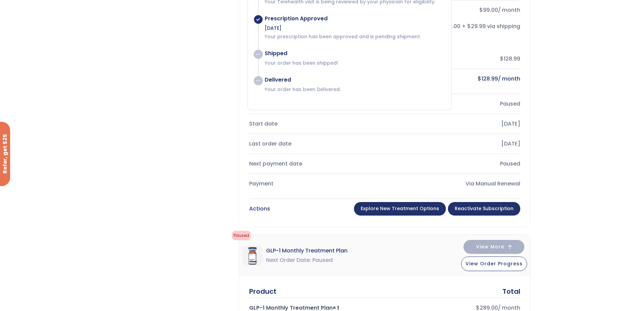 The width and height of the screenshot is (644, 311). What do you see at coordinates (354, 80) in the screenshot?
I see `div: Delivered` at bounding box center [354, 80].